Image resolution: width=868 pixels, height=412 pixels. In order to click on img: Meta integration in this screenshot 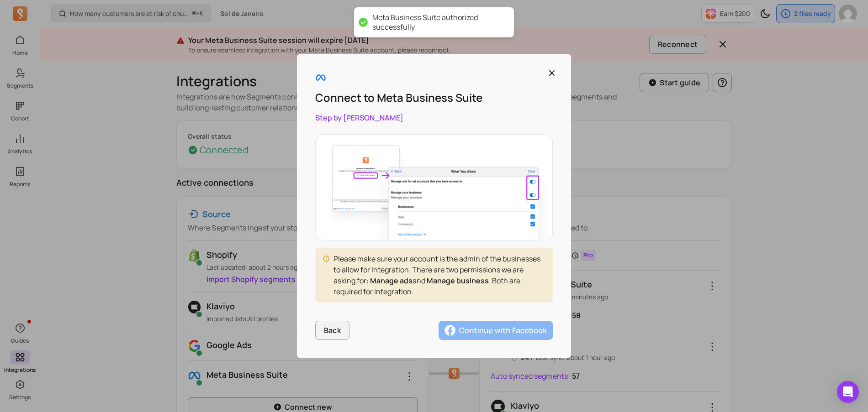, I will do `click(434, 187)`.